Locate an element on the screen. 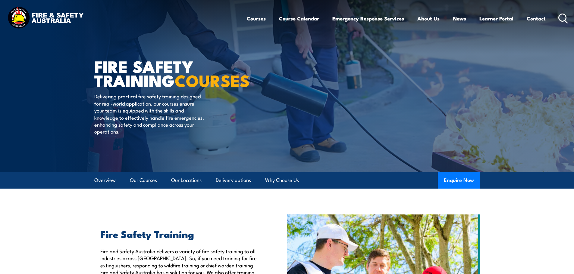  a: Why Choose Us is located at coordinates (282, 180).